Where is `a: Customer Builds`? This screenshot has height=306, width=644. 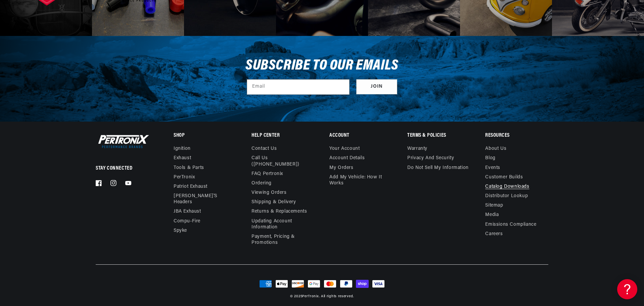
a: Customer Builds is located at coordinates (504, 177).